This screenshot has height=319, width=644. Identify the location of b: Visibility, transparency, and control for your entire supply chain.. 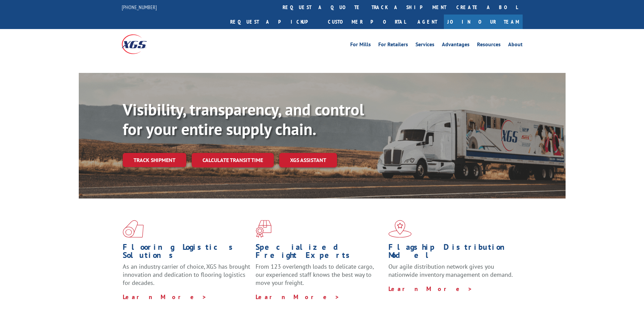
(243, 119).